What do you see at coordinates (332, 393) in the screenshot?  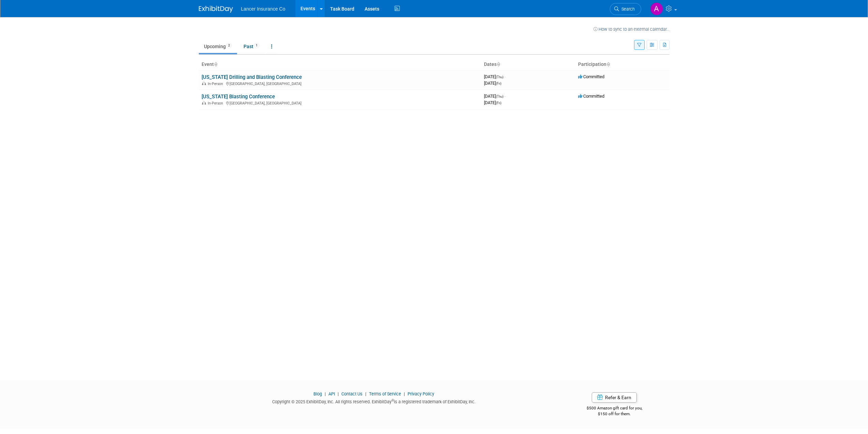 I see `a: API` at bounding box center [332, 393].